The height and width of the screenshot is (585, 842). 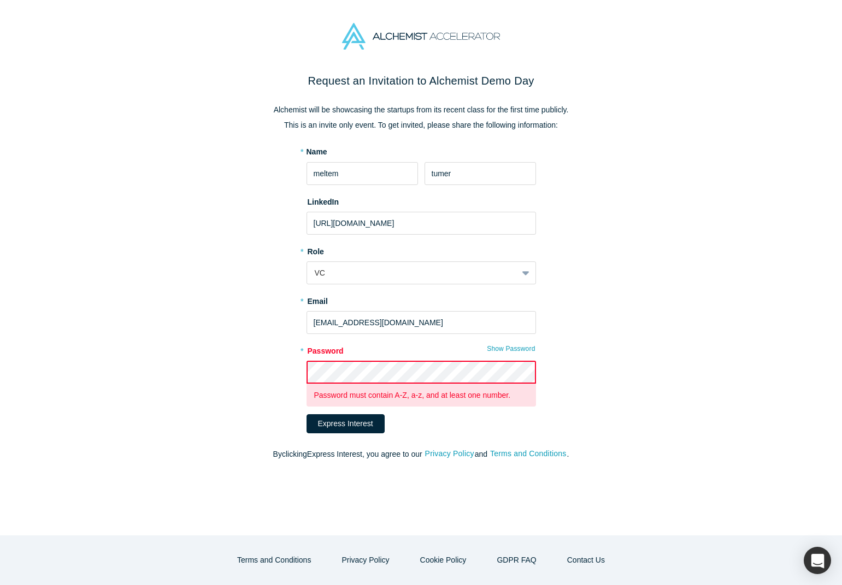 What do you see at coordinates (480, 174) in the screenshot?
I see `input: Last Name` at bounding box center [480, 174].